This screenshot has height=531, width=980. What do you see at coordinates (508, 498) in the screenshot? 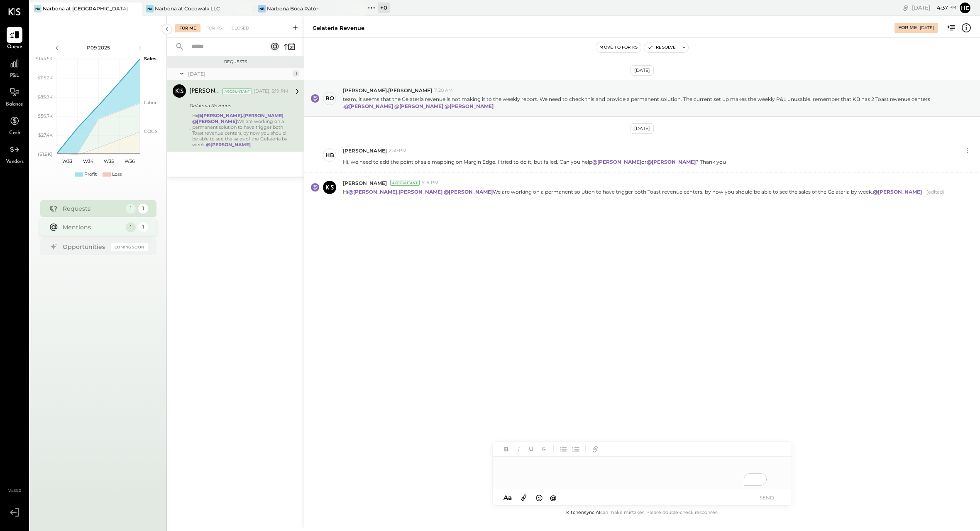
I see `button: Aa` at bounding box center [508, 498].